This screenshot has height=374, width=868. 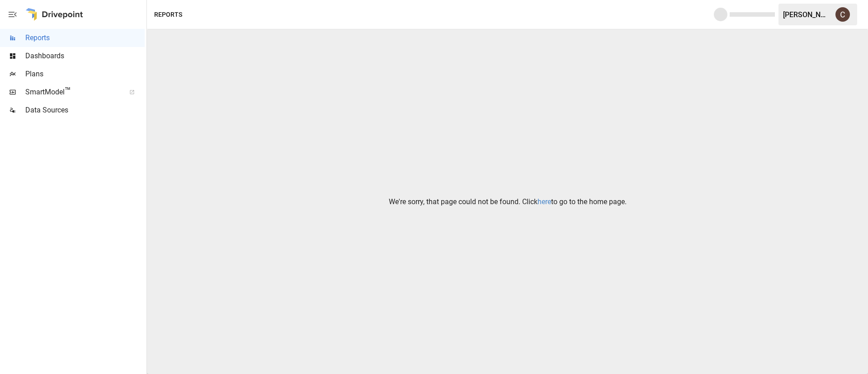 What do you see at coordinates (85, 56) in the screenshot?
I see `span: Dashboards` at bounding box center [85, 56].